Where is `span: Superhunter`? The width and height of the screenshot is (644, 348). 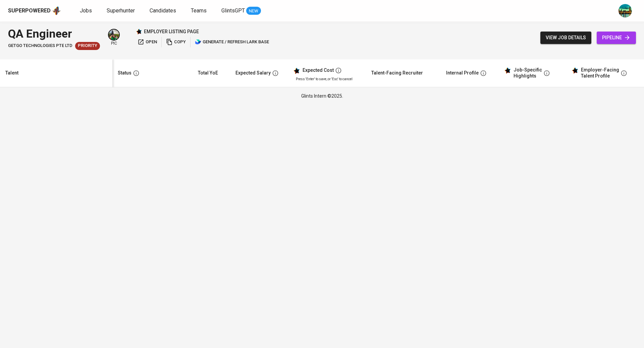
span: Superhunter is located at coordinates (121, 10).